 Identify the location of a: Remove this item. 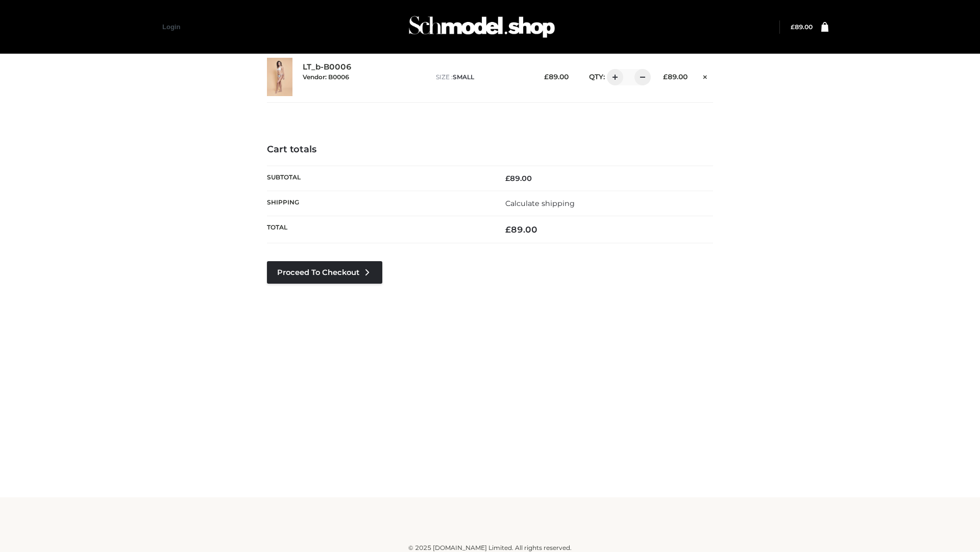
(706, 76).